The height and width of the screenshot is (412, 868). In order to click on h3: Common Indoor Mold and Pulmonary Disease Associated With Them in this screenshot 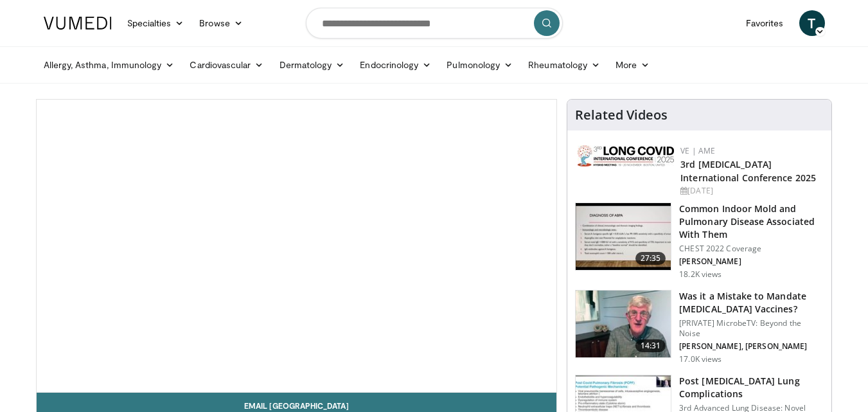, I will do `click(751, 222)`.